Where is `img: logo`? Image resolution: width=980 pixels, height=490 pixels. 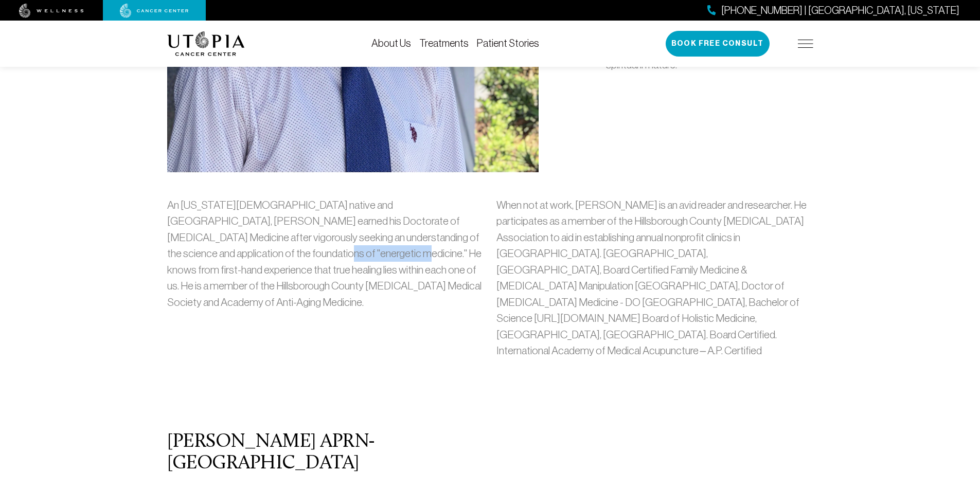
img: logo is located at coordinates (206, 43).